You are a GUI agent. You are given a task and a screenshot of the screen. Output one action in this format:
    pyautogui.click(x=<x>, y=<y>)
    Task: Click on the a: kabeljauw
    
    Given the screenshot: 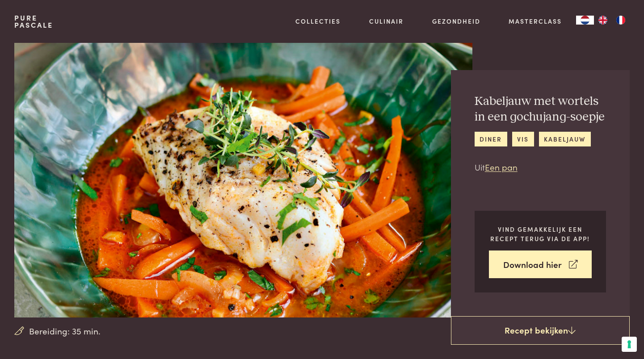 What is the action you would take?
    pyautogui.click(x=565, y=139)
    